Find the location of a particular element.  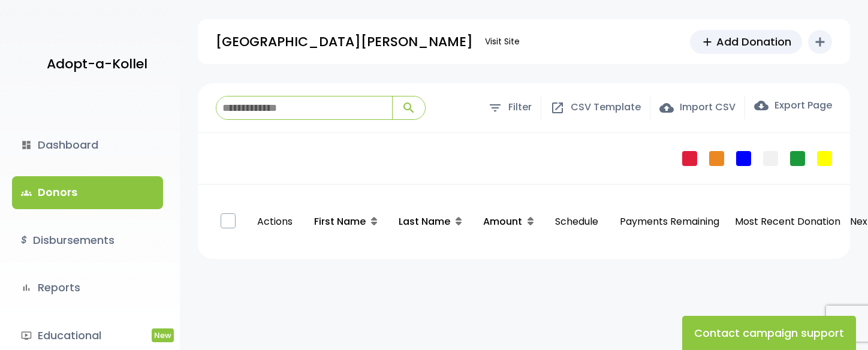

button: Contact campaign support is located at coordinates (769, 333).